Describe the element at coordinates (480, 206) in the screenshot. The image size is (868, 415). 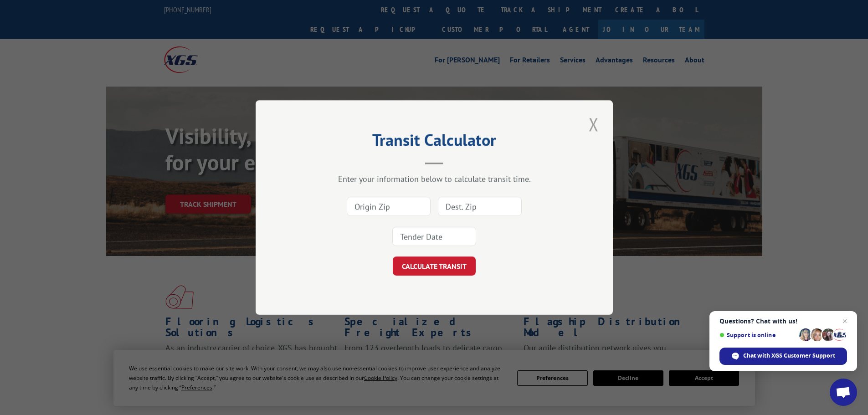
I see `input: Dest. Zip` at that location.